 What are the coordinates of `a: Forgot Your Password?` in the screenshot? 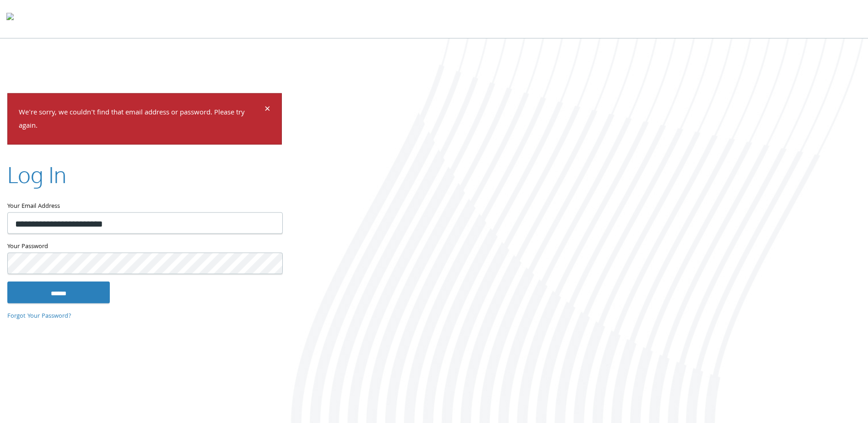 It's located at (39, 317).